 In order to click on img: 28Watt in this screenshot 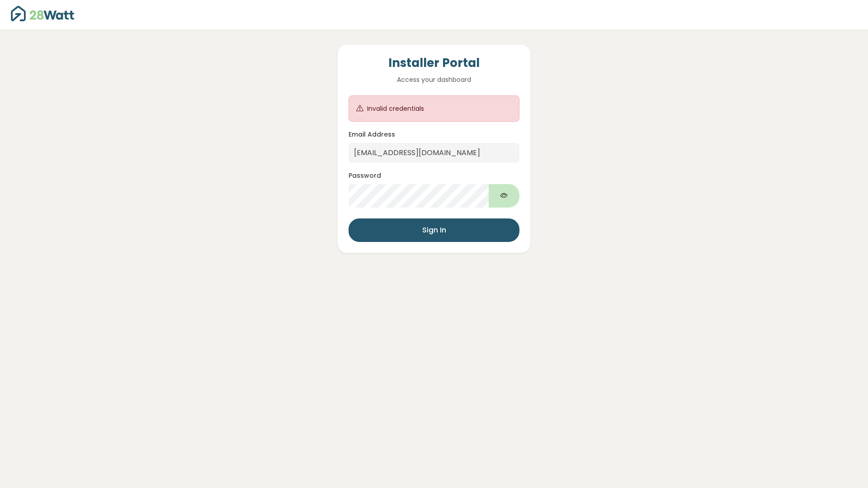, I will do `click(43, 14)`.